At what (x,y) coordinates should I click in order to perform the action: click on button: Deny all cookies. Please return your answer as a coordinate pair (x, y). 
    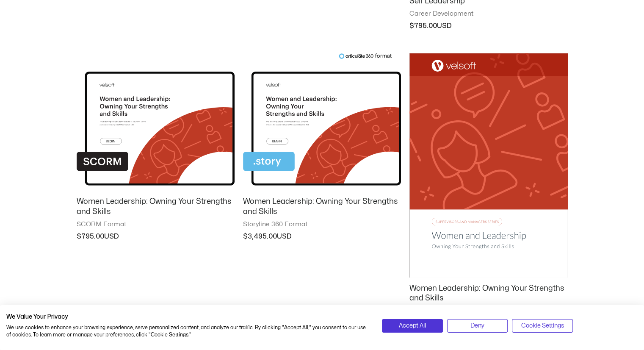
    Looking at the image, I should click on (477, 326).